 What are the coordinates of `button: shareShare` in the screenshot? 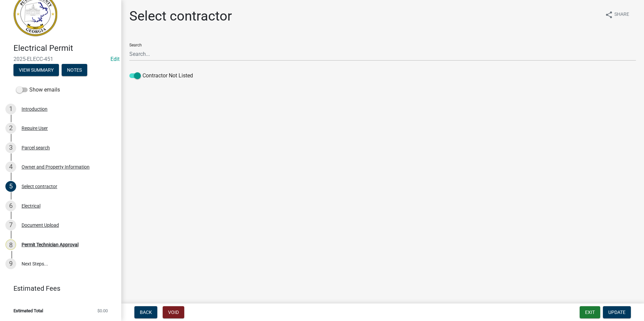 It's located at (617, 14).